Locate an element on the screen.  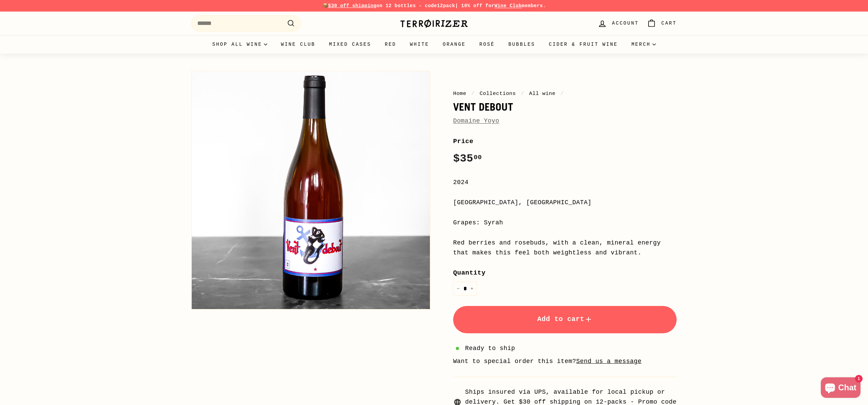
span: $35 is located at coordinates (467, 159).